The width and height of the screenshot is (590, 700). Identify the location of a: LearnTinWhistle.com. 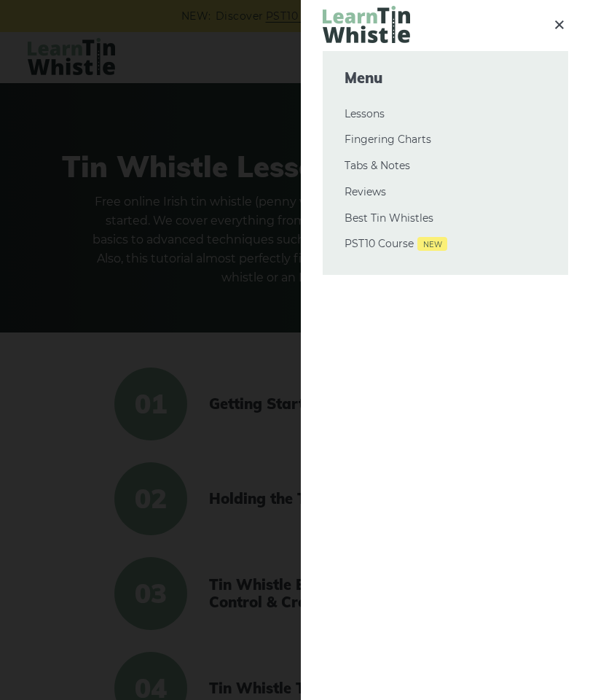
(366, 38).